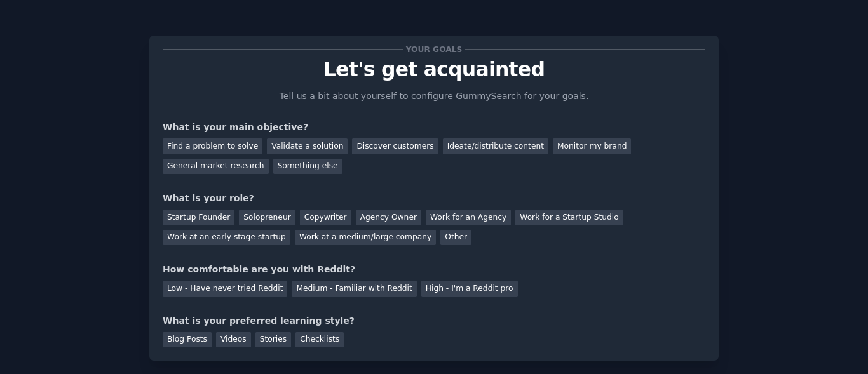 This screenshot has width=868, height=374. What do you see at coordinates (456, 238) in the screenshot?
I see `div: Other` at bounding box center [456, 238].